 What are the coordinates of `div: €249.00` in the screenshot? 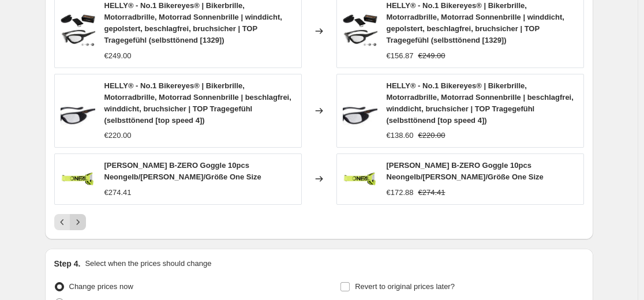 It's located at (118, 56).